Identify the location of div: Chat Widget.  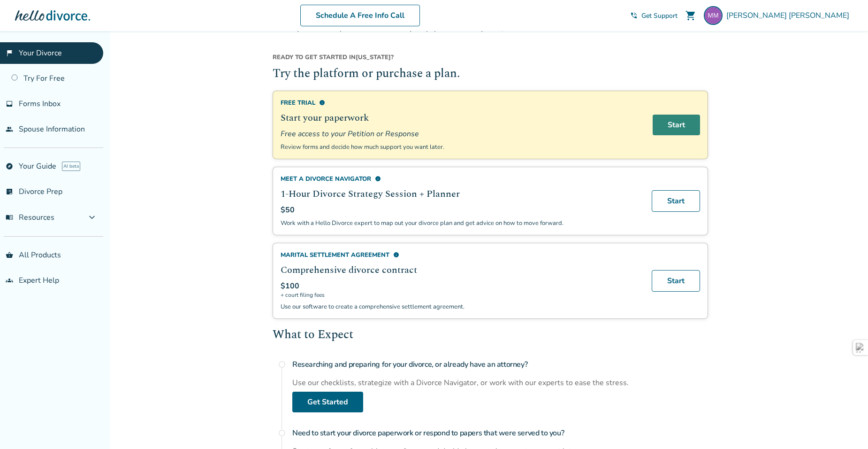
(845, 426).